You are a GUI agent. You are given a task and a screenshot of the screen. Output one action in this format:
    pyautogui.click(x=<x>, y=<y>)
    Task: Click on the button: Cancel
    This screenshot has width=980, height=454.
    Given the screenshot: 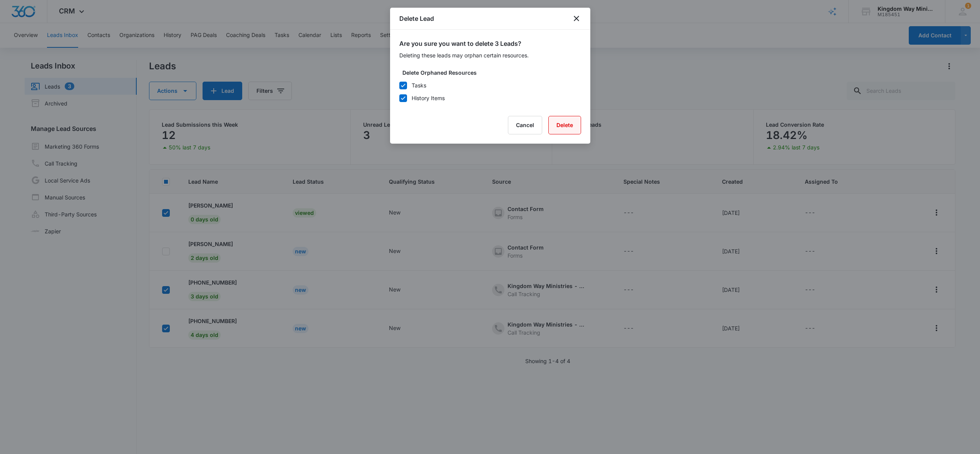 What is the action you would take?
    pyautogui.click(x=525, y=125)
    